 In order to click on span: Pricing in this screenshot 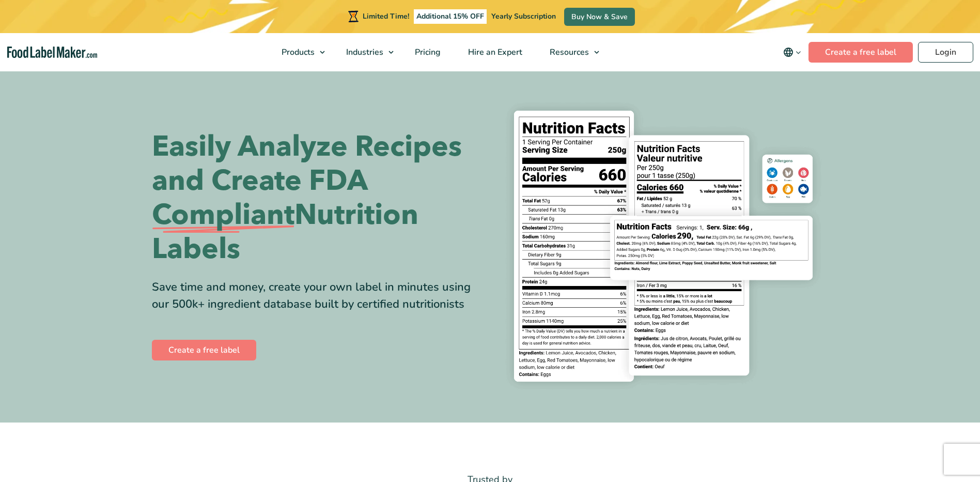, I will do `click(427, 52)`.